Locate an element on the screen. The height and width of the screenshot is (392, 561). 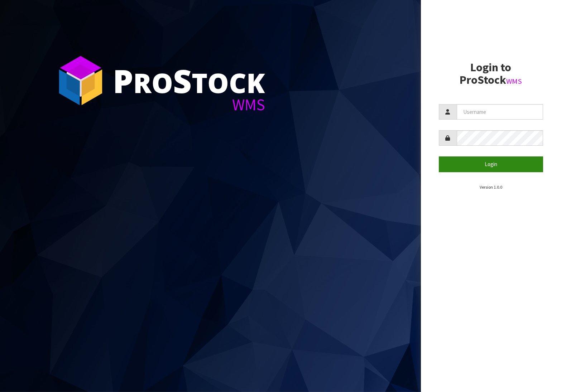
span: P is located at coordinates (123, 81).